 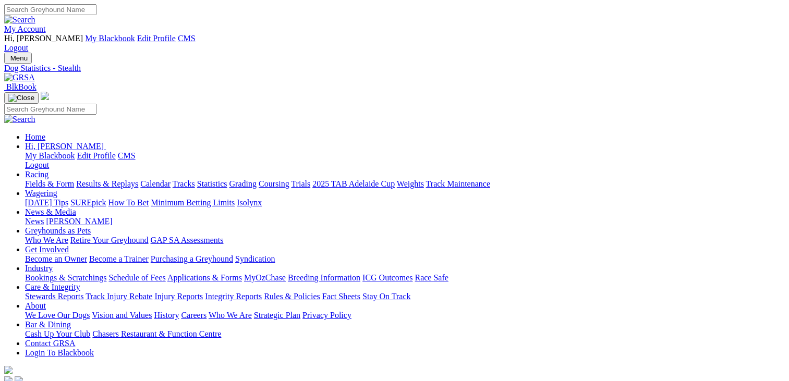 What do you see at coordinates (56, 259) in the screenshot?
I see `a: Become an Owner` at bounding box center [56, 259].